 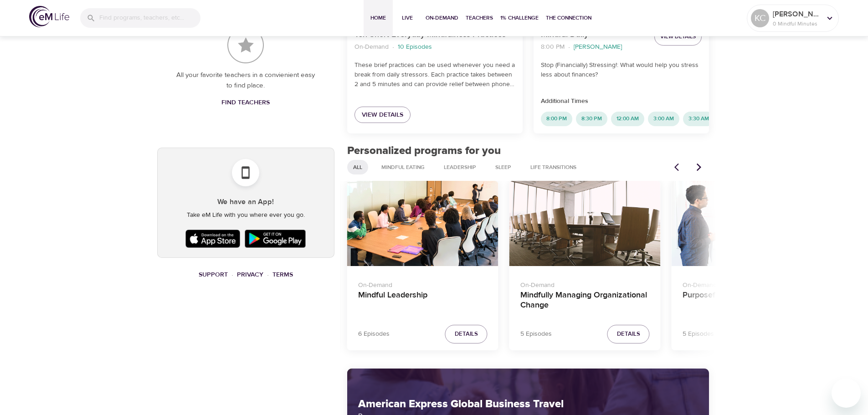 What do you see at coordinates (627, 118) in the screenshot?
I see `span: 12:00 AM` at bounding box center [627, 118].